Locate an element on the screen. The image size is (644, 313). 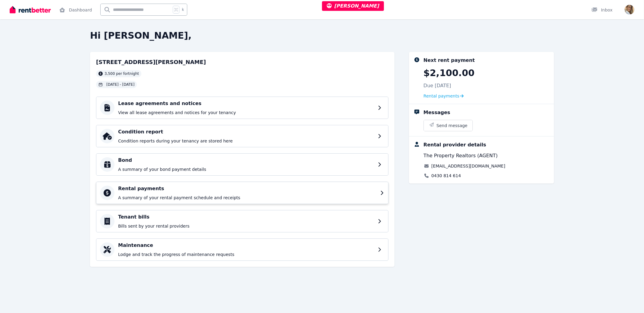
img: RentBetter is located at coordinates (30, 9).